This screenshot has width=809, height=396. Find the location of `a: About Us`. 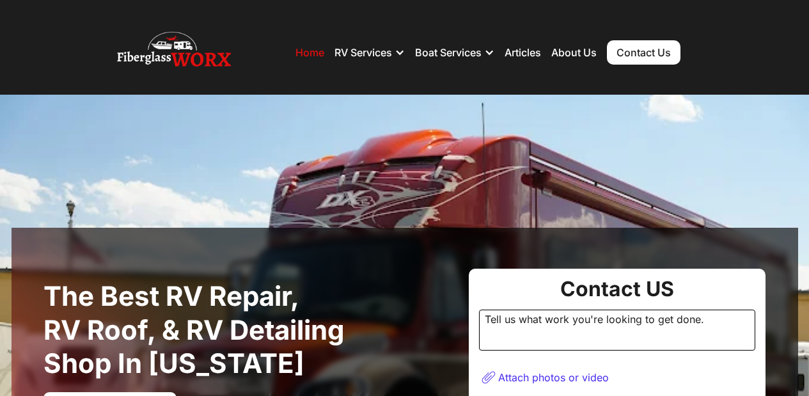

a: About Us is located at coordinates (574, 52).